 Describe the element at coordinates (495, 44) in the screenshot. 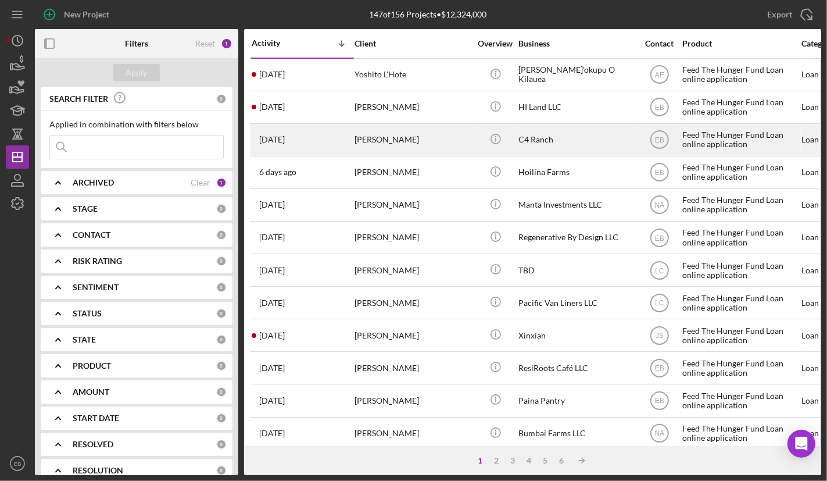

I see `div: Overview` at that location.